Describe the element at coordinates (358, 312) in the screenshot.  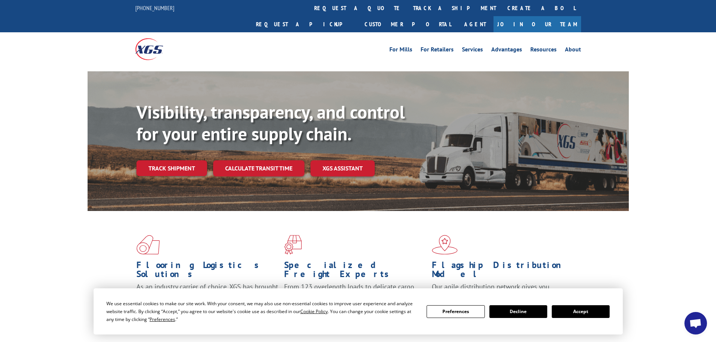
I see `div: Cookie Consent Prompt` at that location.